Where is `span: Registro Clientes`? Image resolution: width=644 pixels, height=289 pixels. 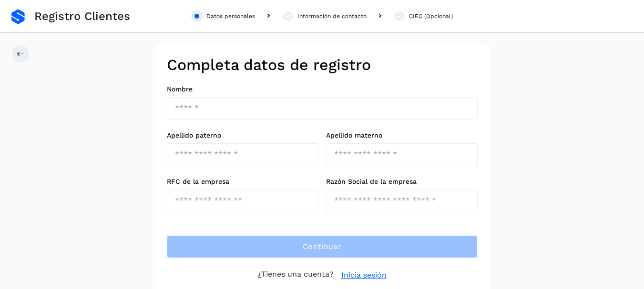 span: Registro Clientes is located at coordinates (82, 16).